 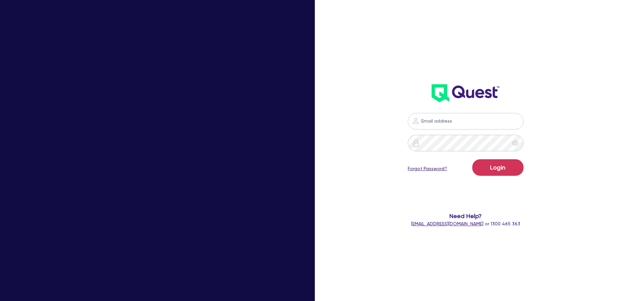 I want to click on a: Forgot Password?, so click(x=428, y=169).